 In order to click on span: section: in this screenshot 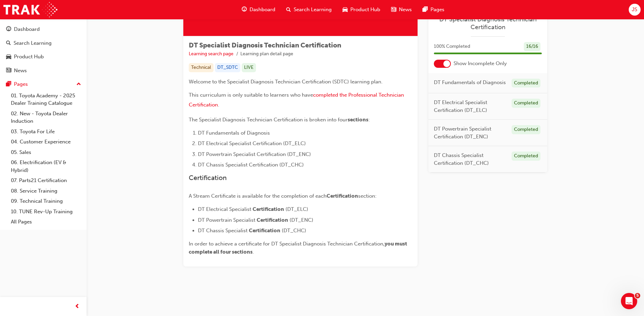, I will do `click(367, 196)`.